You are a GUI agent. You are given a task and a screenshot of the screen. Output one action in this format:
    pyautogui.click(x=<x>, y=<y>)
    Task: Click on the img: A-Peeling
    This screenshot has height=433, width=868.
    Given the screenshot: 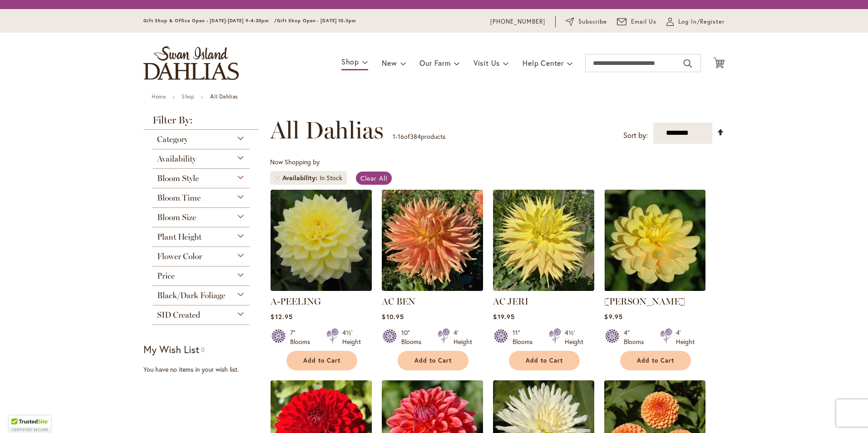 What is the action you would take?
    pyautogui.click(x=321, y=240)
    